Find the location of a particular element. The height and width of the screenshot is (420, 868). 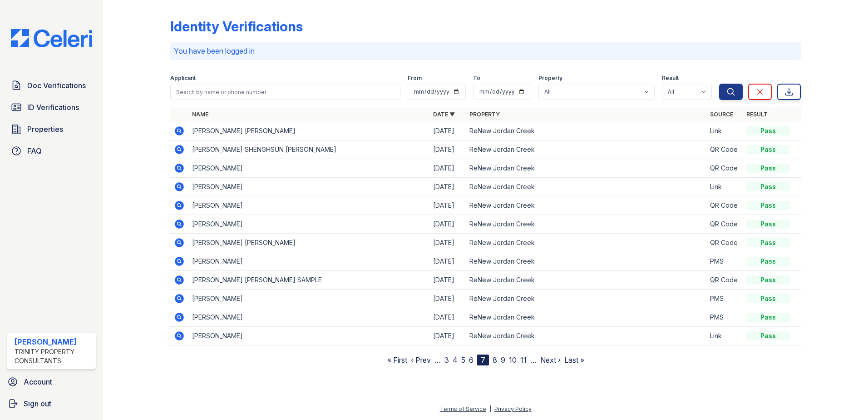

span: Doc Verifications is located at coordinates (57, 85).